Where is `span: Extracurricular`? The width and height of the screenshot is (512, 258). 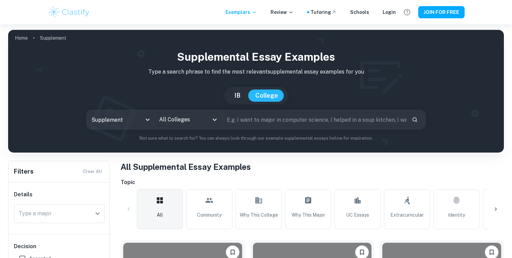
span: Extracurricular is located at coordinates (407, 215).